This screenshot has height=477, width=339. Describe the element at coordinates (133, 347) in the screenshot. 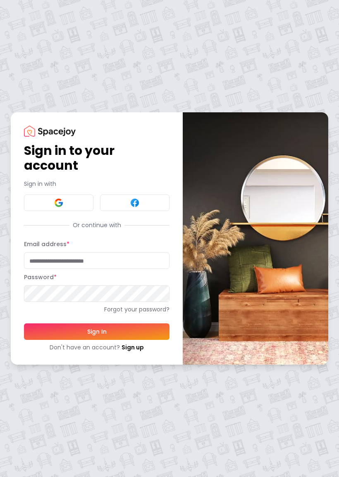

I see `a: Sign up` at that location.